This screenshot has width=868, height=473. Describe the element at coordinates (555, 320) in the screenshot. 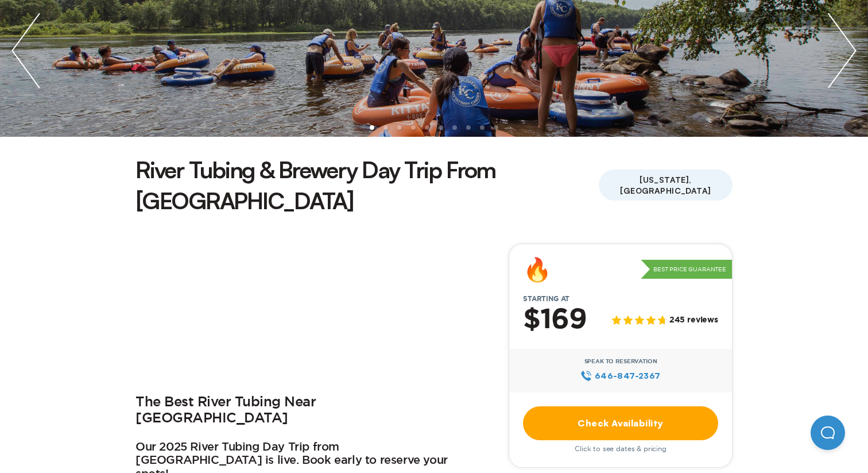

I see `h2: $169` at that location.